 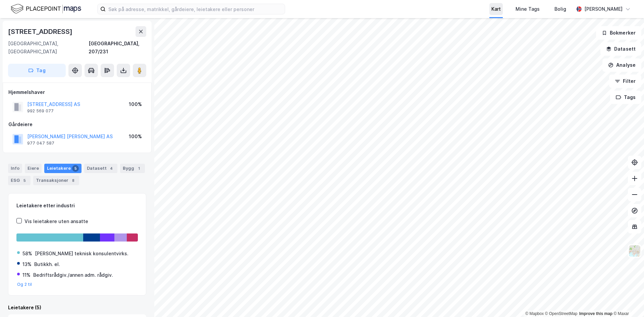 I want to click on div: Vis leietakere uten ansatte, so click(x=57, y=221).